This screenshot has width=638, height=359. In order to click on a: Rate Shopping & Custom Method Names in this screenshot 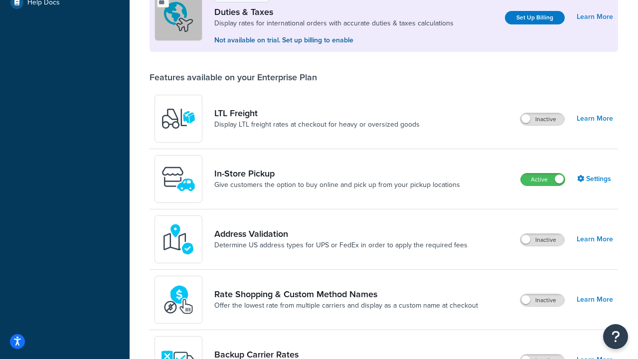, I will do `click(346, 294)`.